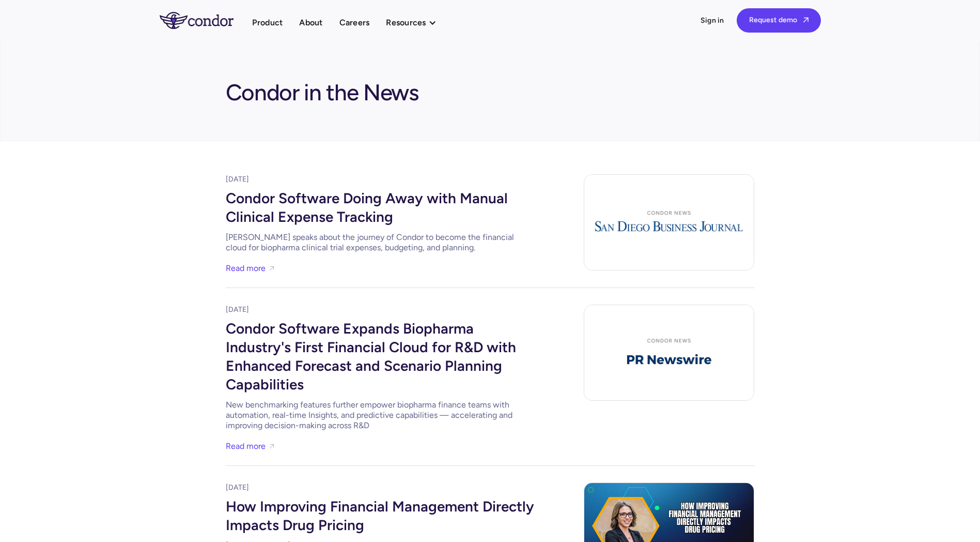 This screenshot has width=980, height=542. I want to click on a: home, so click(206, 20).